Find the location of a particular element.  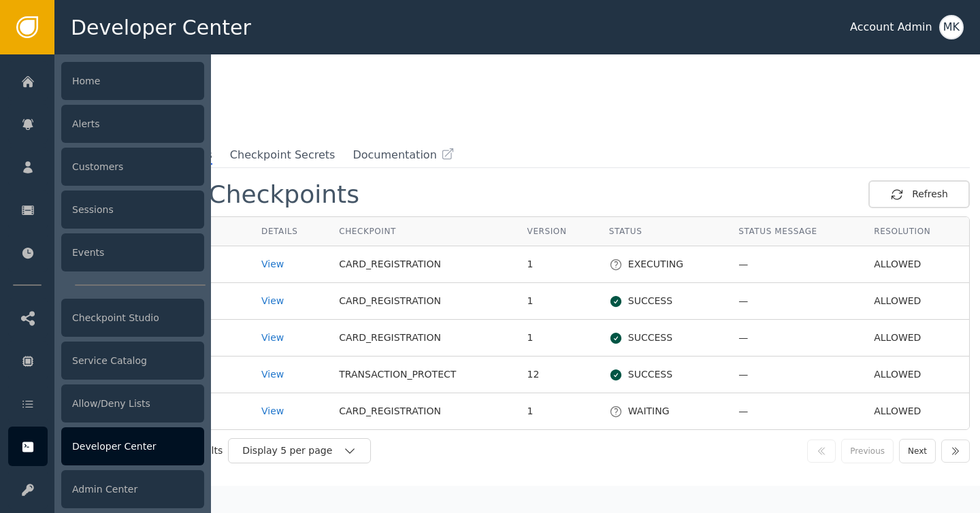

div: Developer Center is located at coordinates (133, 447).